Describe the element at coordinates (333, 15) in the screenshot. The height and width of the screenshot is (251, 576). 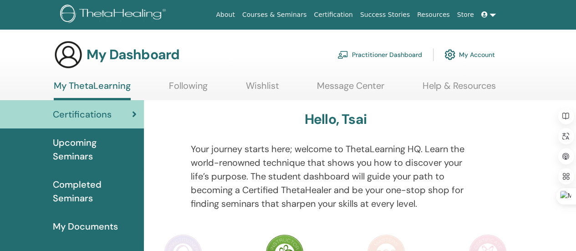
I see `a: Certification` at that location.